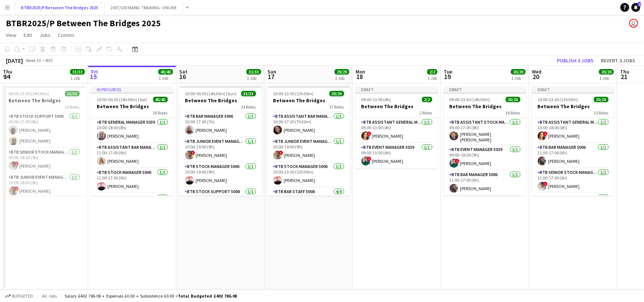  What do you see at coordinates (309, 141) in the screenshot?
I see `div: 10:00-23:30 (13h30m)29/29Between The Bridges17 RolesBTB Assistant Bar Manager 50061/110:00-17:30 ...` at bounding box center [309, 141].